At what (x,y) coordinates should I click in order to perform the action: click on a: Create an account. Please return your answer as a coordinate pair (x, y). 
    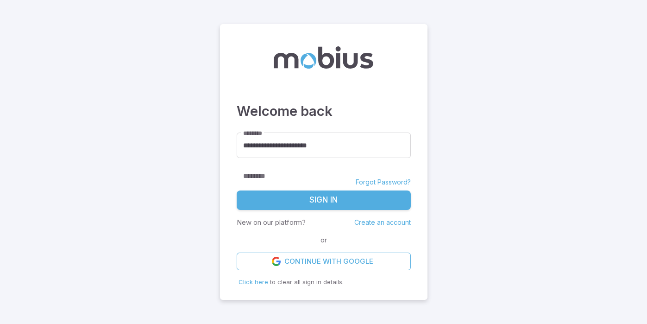
    Looking at the image, I should click on (383, 222).